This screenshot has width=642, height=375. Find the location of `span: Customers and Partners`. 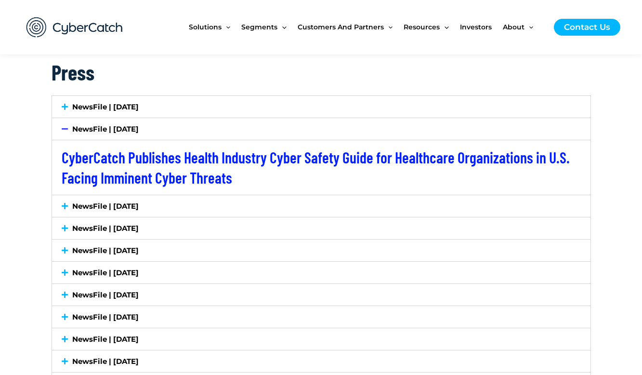

span: Customers and Partners is located at coordinates (340, 27).